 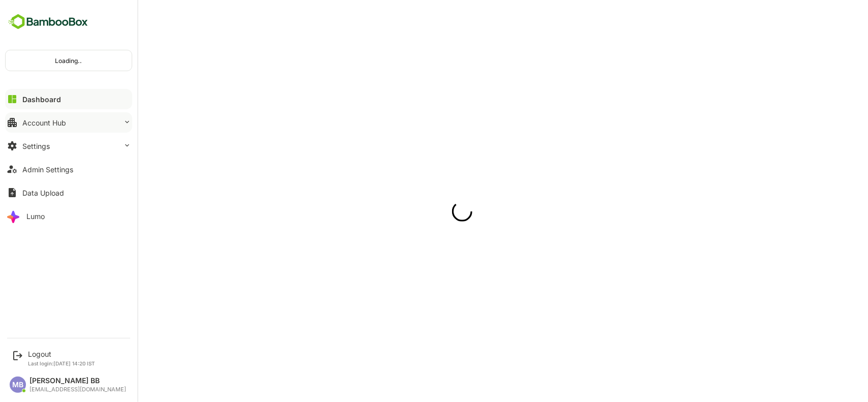 I want to click on div: Dashboard, so click(x=42, y=99).